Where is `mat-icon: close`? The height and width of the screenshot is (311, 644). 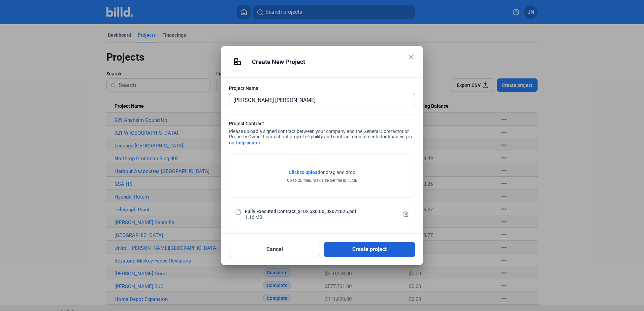
mat-icon: close is located at coordinates (411, 57).